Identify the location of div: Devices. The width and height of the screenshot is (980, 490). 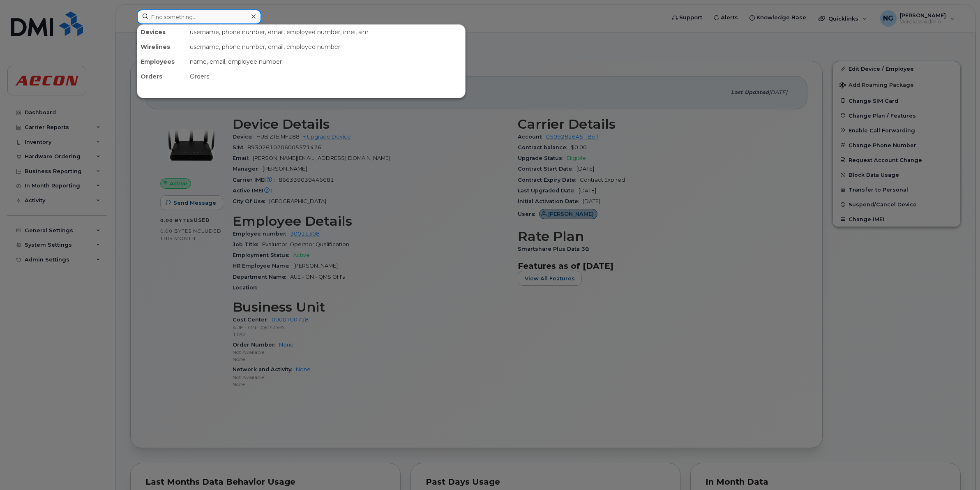
(162, 32).